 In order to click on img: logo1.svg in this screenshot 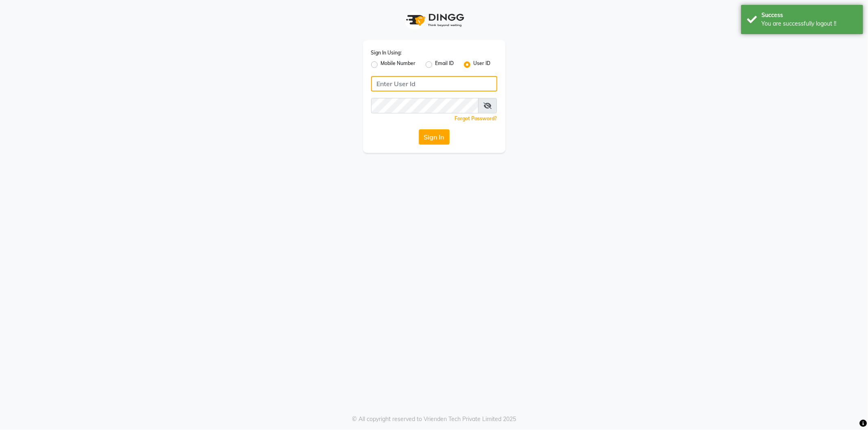, I will do `click(434, 20)`.